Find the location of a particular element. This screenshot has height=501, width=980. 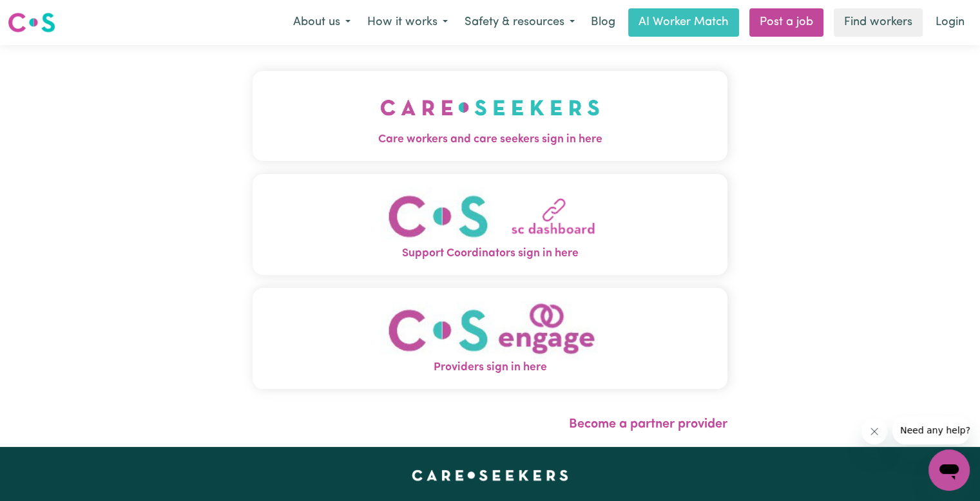

button: How it works is located at coordinates (407, 23).